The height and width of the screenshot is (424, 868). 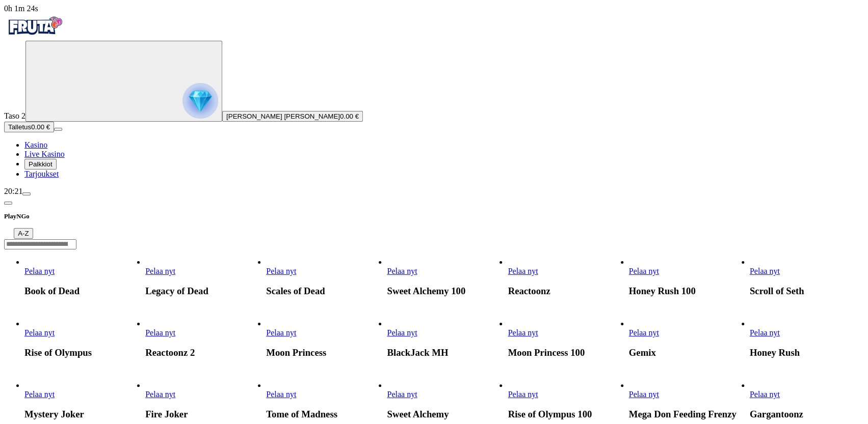 What do you see at coordinates (401, 394) in the screenshot?
I see `a: Sweet Alchemy` at bounding box center [401, 394].